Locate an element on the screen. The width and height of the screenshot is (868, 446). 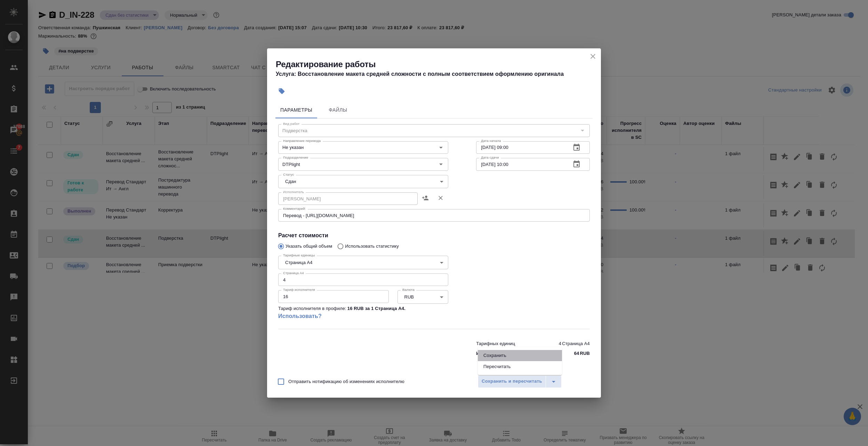
p: 4 is located at coordinates (560, 344).